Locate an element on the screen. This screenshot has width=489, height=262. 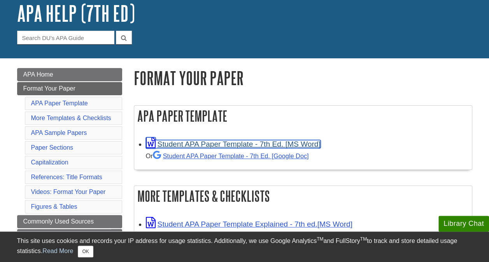
h2: More Templates & Checklists is located at coordinates (303, 196).